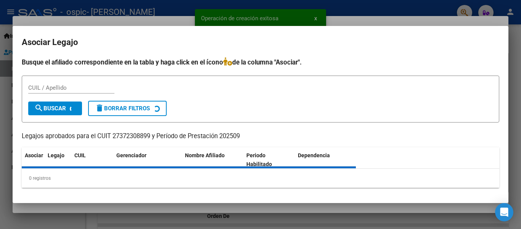 This screenshot has width=521, height=229. Describe the element at coordinates (505, 212) in the screenshot. I see `div: Open Intercom Messenger` at that location.